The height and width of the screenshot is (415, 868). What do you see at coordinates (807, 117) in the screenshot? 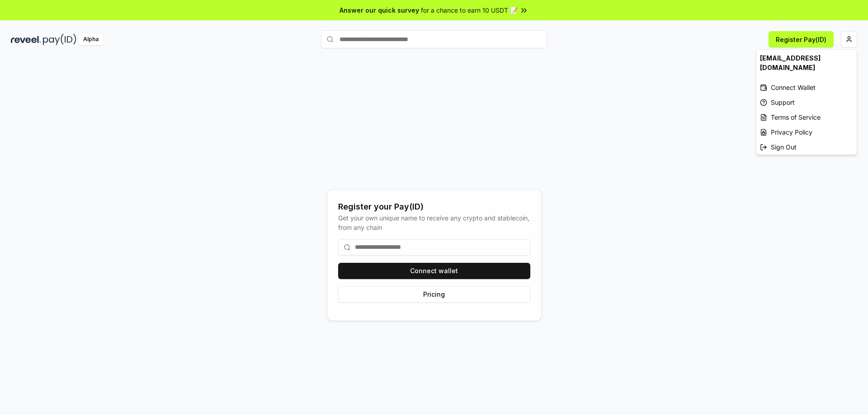
I see `div: Terms of Service` at bounding box center [807, 117].